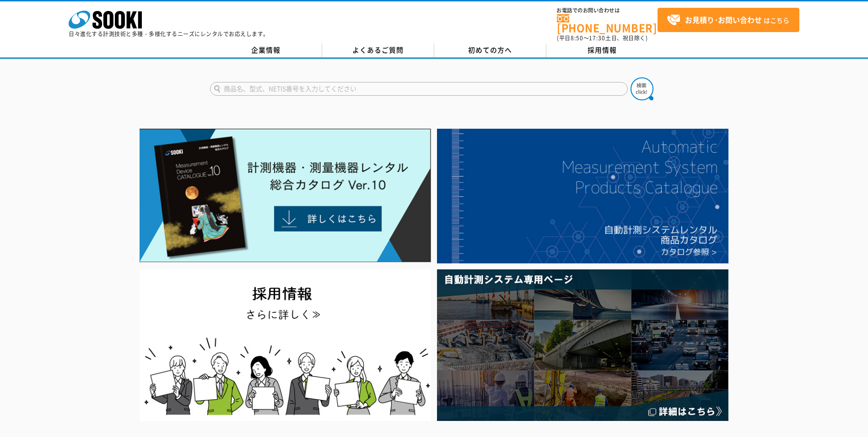 This screenshot has width=868, height=437. Describe the element at coordinates (169, 34) in the screenshot. I see `p: 日々進化する計測技術と多種・多様化するニーズにレンタルでお応えします。` at that location.